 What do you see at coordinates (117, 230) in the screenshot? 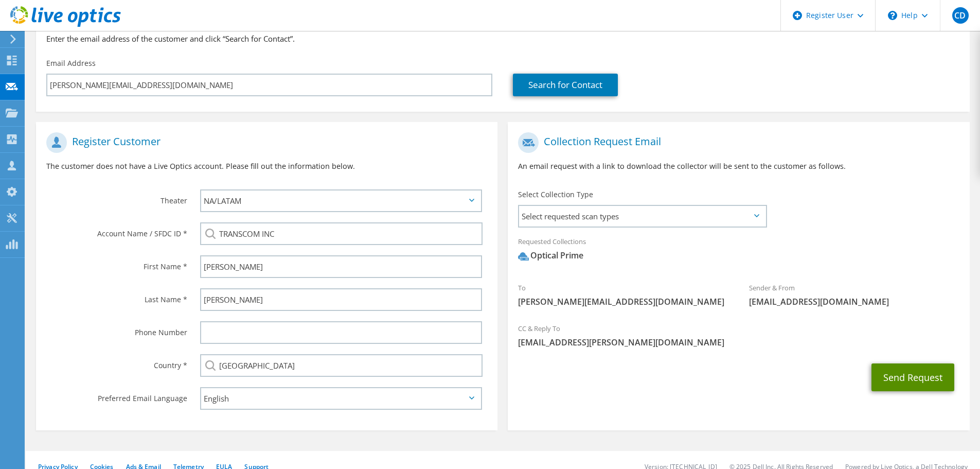
I see `label: Account Name / SFDC ID *` at bounding box center [117, 230].